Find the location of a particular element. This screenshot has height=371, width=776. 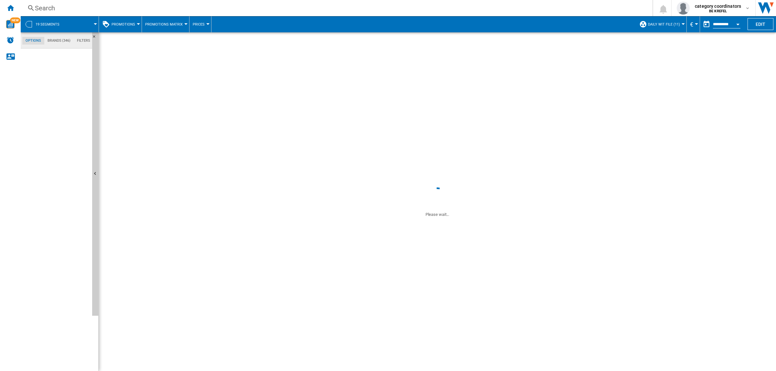

div: Promotions Matrix is located at coordinates (166, 24).